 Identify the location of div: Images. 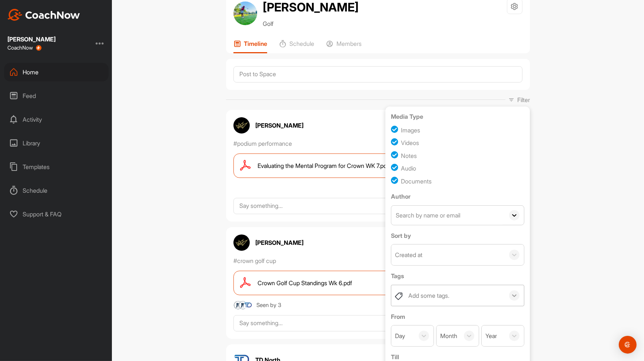
(411, 130).